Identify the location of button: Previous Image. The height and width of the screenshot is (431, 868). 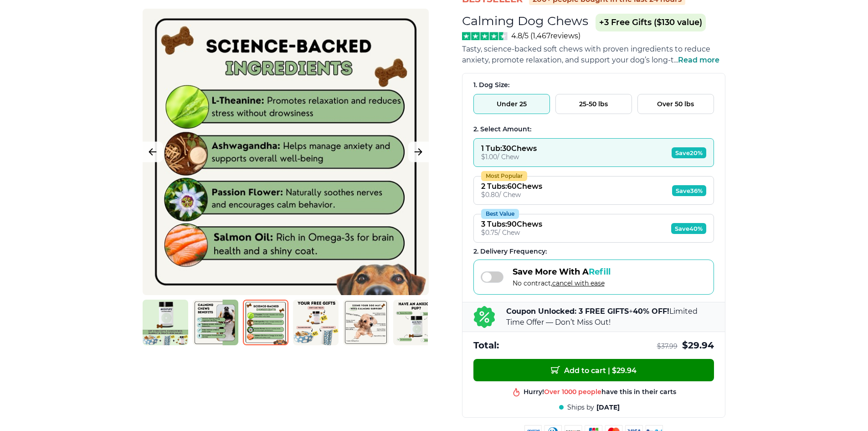
(153, 152).